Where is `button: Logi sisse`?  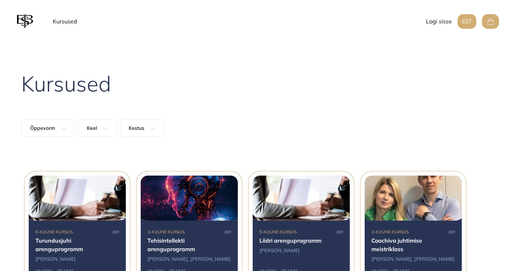 button: Logi sisse is located at coordinates (439, 21).